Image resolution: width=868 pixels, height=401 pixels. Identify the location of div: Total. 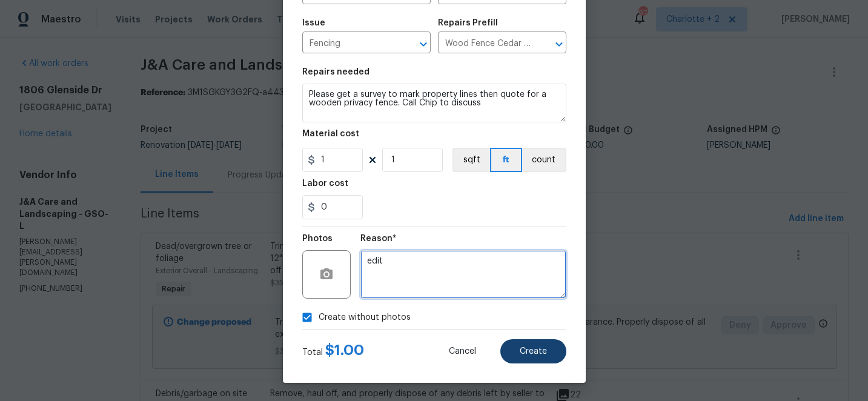
(333, 351).